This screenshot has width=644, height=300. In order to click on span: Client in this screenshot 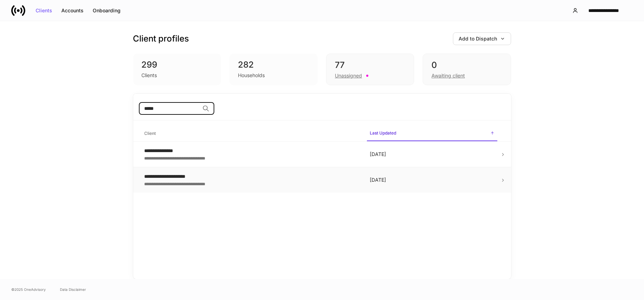, I will do `click(251, 134)`.